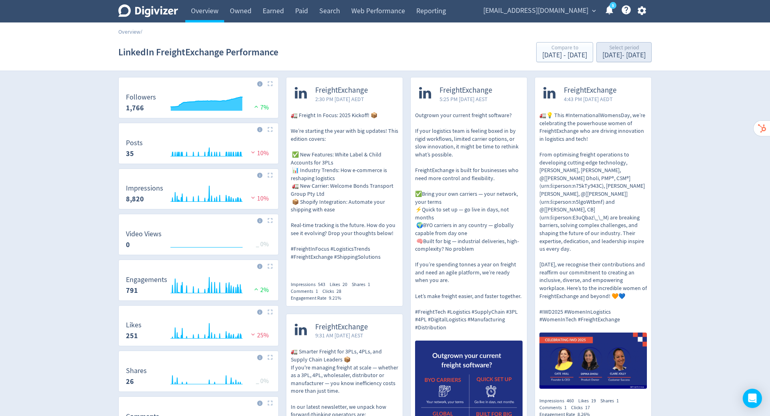  What do you see at coordinates (135, 108) in the screenshot?
I see `strong: 1,766` at bounding box center [135, 108].